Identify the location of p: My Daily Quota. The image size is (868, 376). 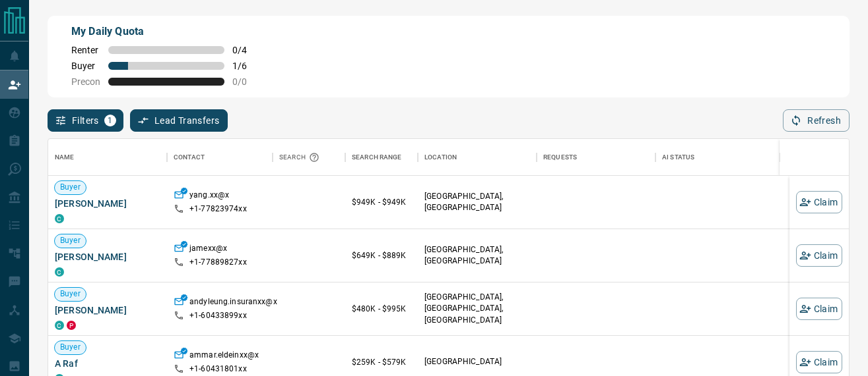
(167, 32).